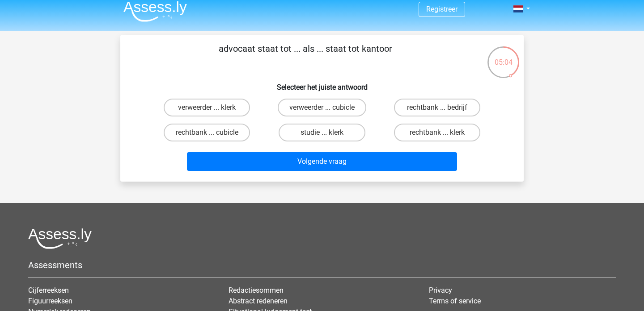  What do you see at coordinates (321, 132) in the screenshot?
I see `label: studie ... klerk` at bounding box center [321, 132].